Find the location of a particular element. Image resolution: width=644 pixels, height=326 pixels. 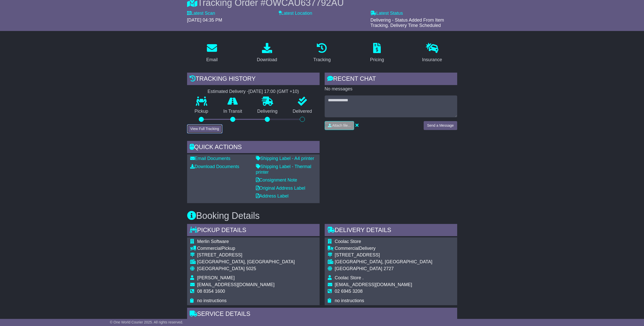

a: Tracking is located at coordinates (322, 53).